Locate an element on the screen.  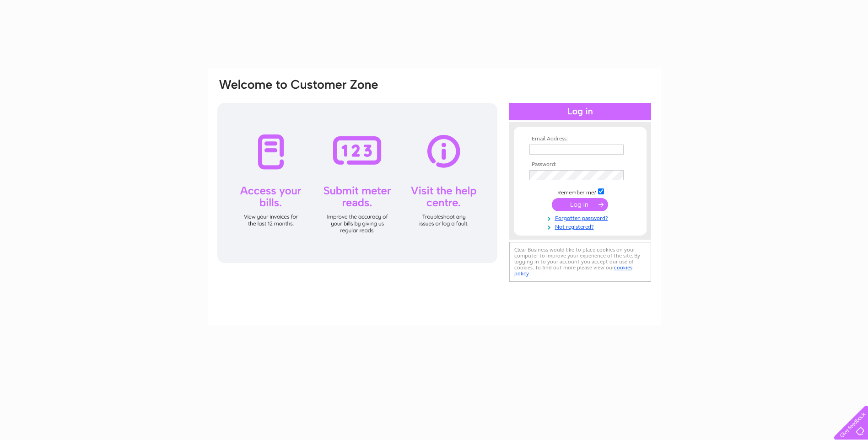
a: cookies policy is located at coordinates (573, 270).